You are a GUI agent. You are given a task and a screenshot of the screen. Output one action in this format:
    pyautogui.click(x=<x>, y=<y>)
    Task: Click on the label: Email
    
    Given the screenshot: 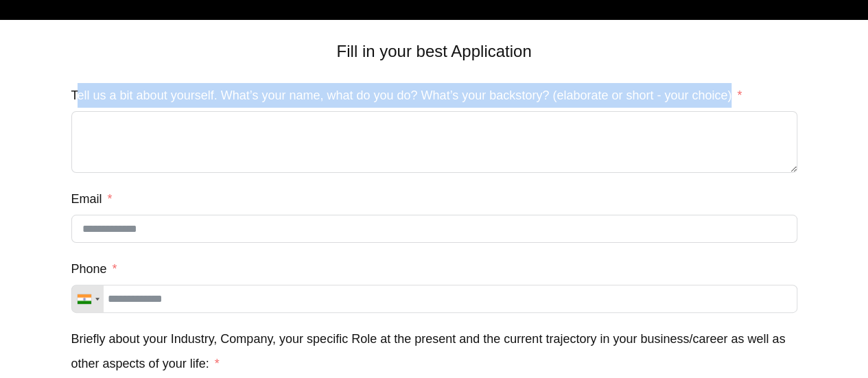 What is the action you would take?
    pyautogui.click(x=92, y=199)
    